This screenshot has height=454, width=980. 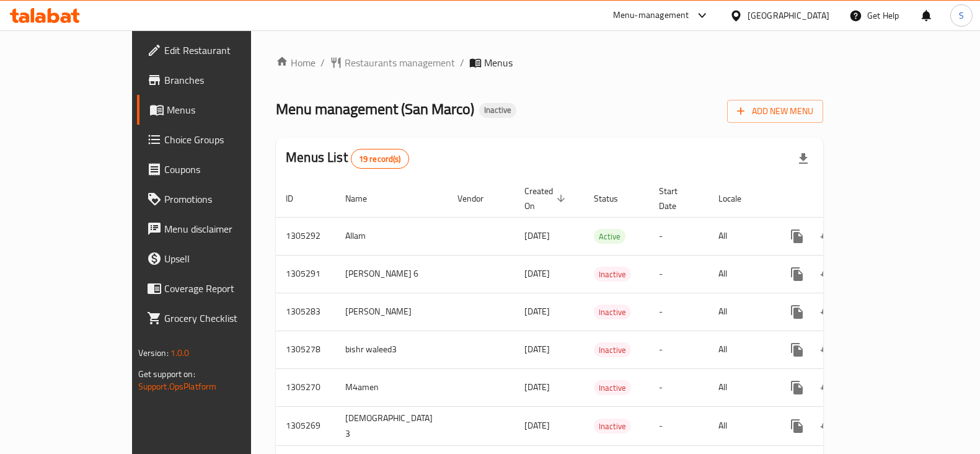 What do you see at coordinates (306, 274) in the screenshot?
I see `td: 1305291` at bounding box center [306, 274].